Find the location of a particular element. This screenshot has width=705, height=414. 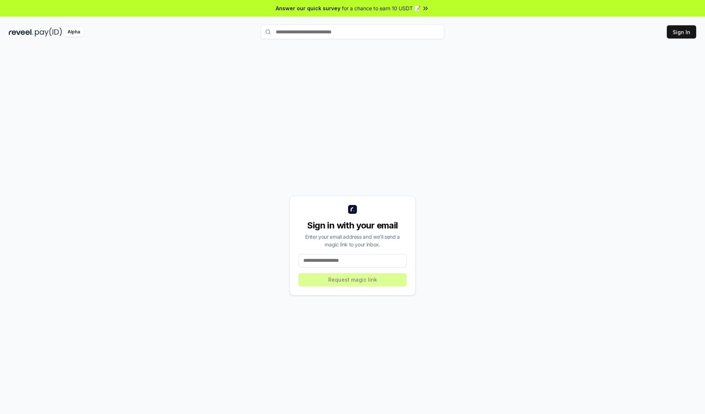

div: Enter your email address and we’ll send a magic link to your inbox. is located at coordinates (352, 241).